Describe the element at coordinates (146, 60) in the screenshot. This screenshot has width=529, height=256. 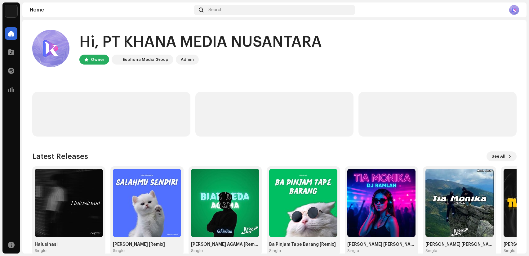
I see `div: Euphoria Media Group` at that location.